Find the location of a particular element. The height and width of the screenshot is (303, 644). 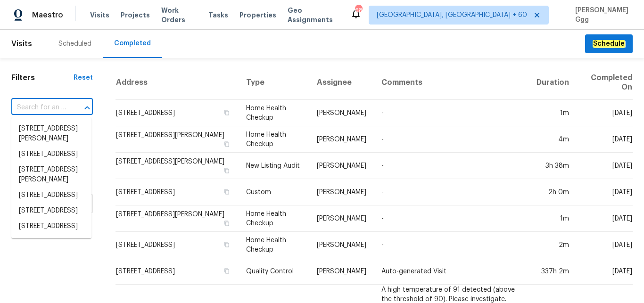

input: Search for an address... is located at coordinates (39, 108).